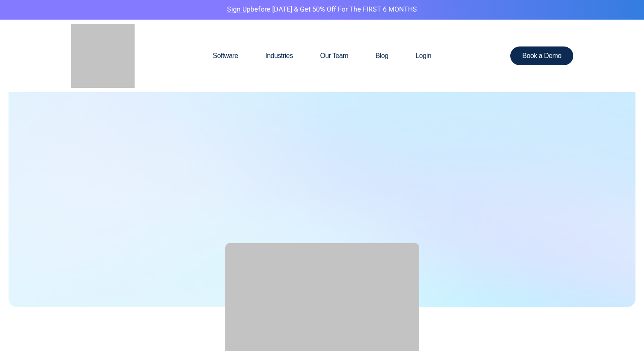 The height and width of the screenshot is (351, 644). I want to click on a: Blog, so click(382, 56).